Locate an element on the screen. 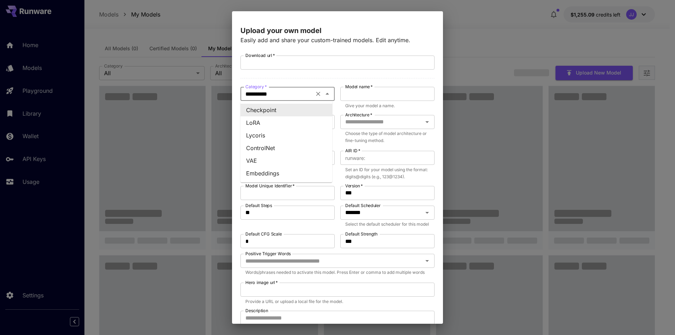 This screenshot has width=675, height=335. li: VAE is located at coordinates (286, 161).